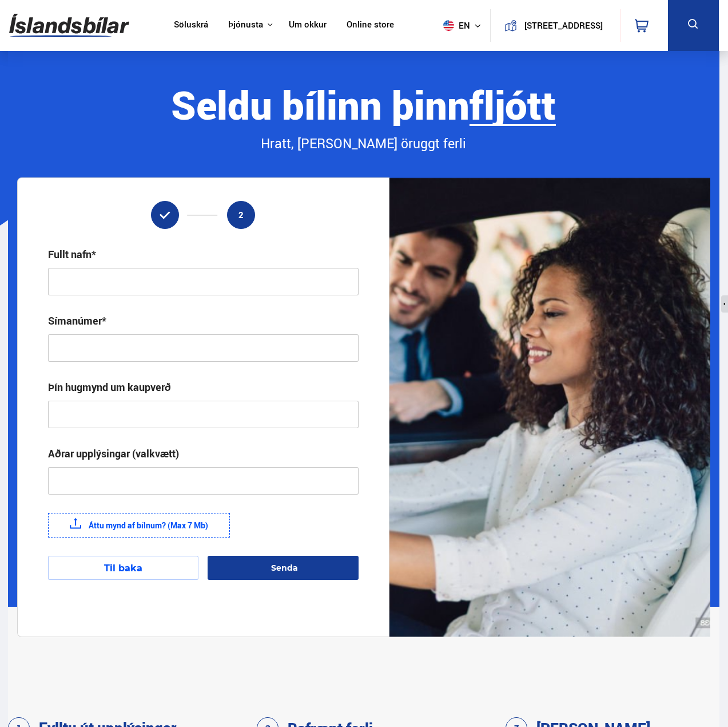  Describe the element at coordinates (453, 26) in the screenshot. I see `span: en` at that location.